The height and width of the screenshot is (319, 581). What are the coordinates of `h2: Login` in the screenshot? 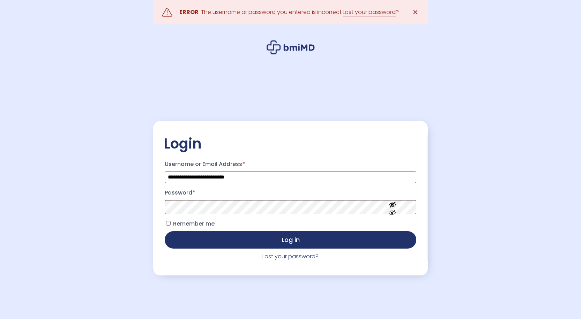 It's located at (290, 144).